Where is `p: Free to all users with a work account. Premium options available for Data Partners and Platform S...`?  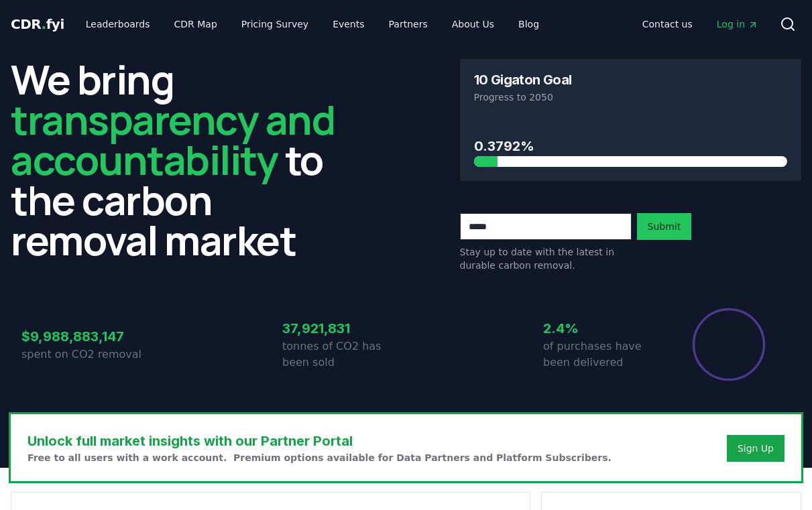
p: Free to all users with a work account. Premium options available for Data Partners and Platform S... is located at coordinates (319, 457).